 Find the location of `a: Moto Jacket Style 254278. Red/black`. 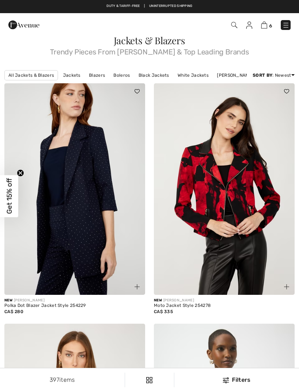

a: Moto Jacket Style 254278. Red/black is located at coordinates (225, 189).